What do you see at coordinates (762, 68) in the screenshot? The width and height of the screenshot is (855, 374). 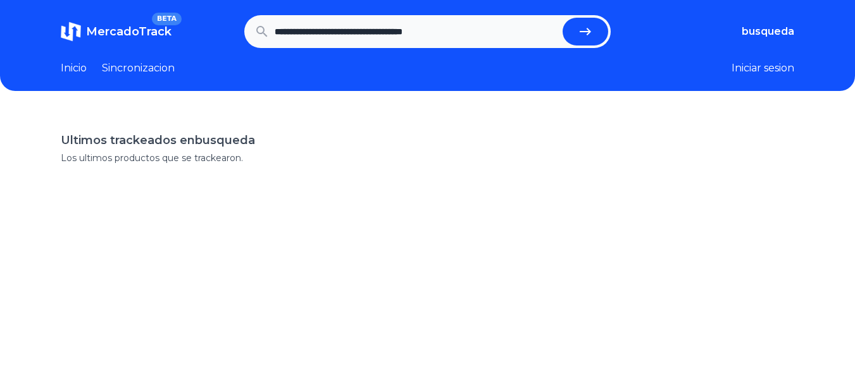 I see `button: Iniciar sesion` at bounding box center [762, 68].